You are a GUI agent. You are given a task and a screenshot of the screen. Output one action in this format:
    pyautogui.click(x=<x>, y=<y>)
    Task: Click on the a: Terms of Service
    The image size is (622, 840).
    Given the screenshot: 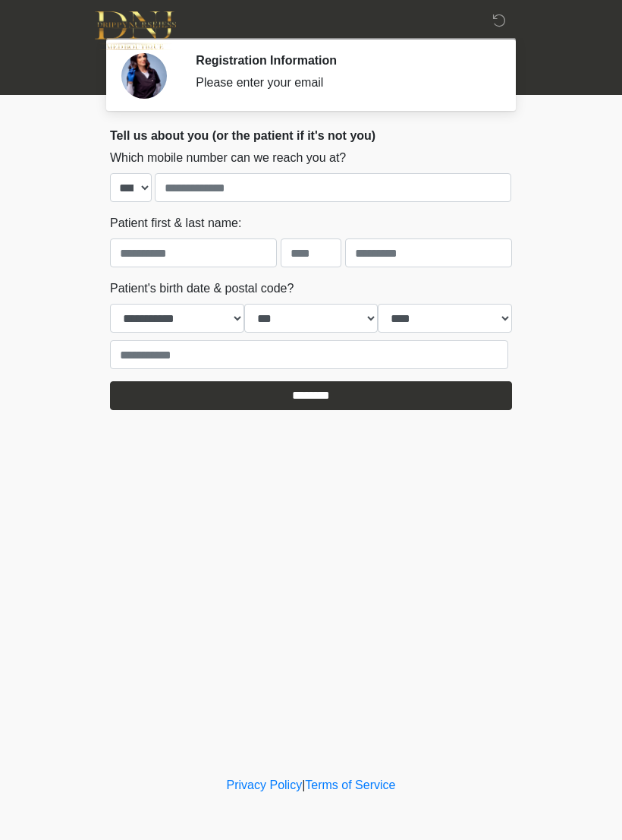 What is the action you would take?
    pyautogui.click(x=350, y=785)
    